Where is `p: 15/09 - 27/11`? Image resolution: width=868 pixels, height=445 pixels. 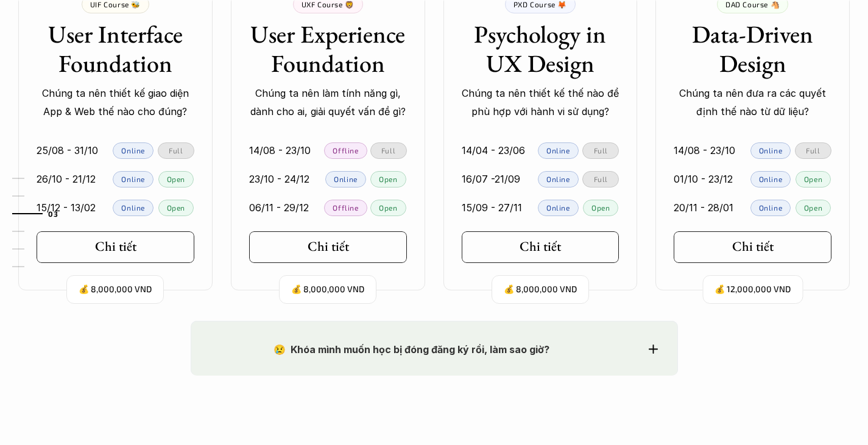
p: 15/09 - 27/11 is located at coordinates (491, 207).